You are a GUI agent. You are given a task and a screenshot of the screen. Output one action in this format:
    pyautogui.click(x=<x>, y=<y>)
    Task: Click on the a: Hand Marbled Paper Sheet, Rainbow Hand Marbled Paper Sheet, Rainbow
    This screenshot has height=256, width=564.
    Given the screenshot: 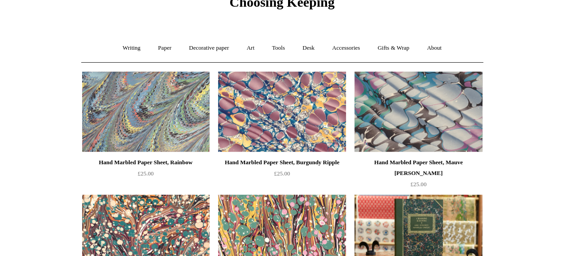 What is the action you would take?
    pyautogui.click(x=146, y=112)
    